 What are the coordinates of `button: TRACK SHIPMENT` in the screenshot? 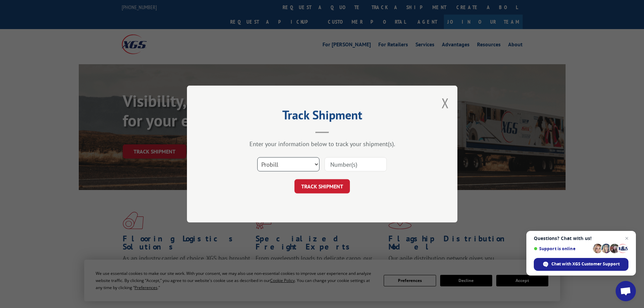 It's located at (322, 186).